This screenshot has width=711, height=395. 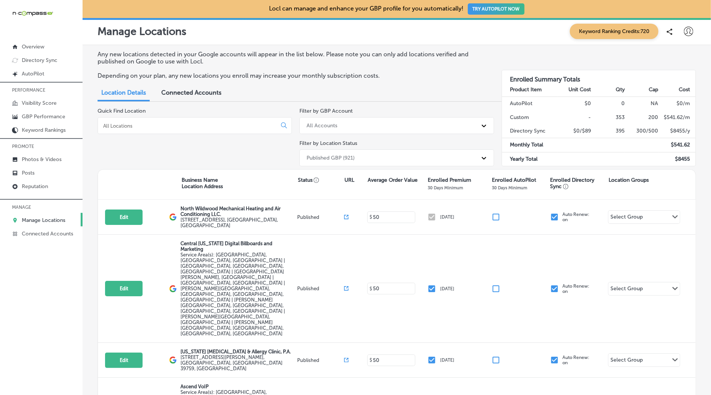 What do you see at coordinates (42, 159) in the screenshot?
I see `p: Photos & Videos` at bounding box center [42, 159].